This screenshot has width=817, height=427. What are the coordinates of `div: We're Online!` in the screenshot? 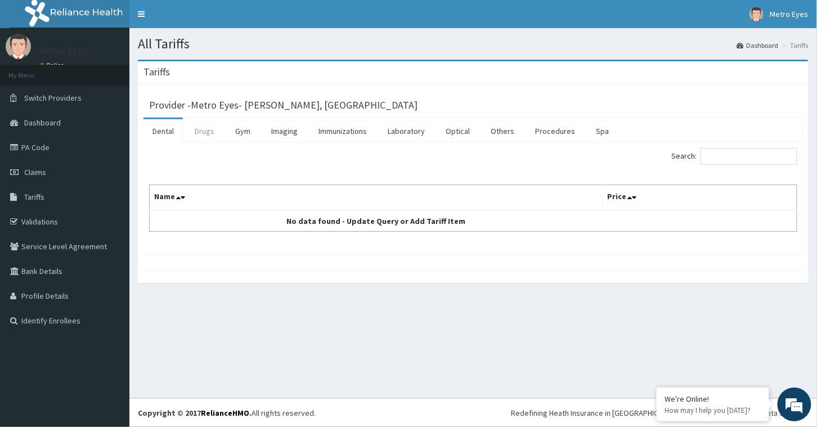 It's located at (713, 399).